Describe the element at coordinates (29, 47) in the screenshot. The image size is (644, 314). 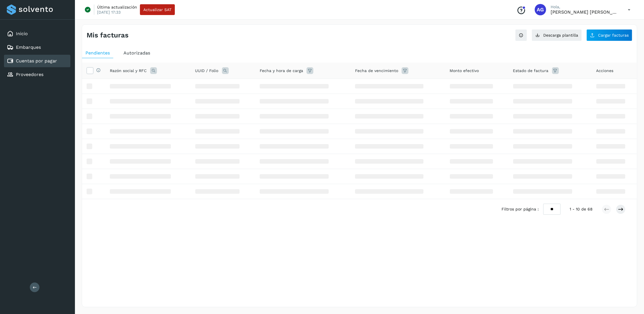
I see `a: Embarques` at that location.